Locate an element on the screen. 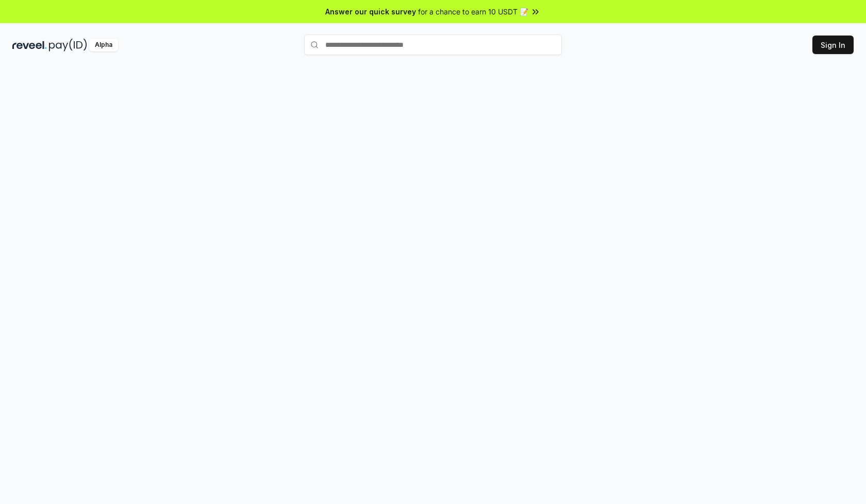 This screenshot has height=504, width=866. button: Sign In is located at coordinates (833, 45).